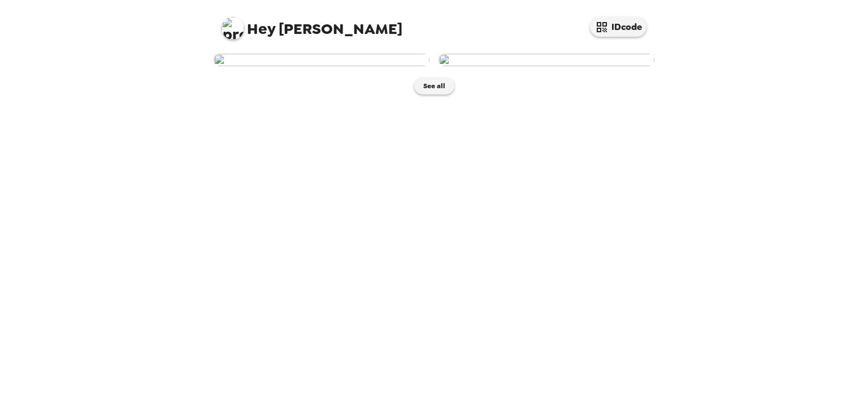  I want to click on span: Hey, so click(261, 29).